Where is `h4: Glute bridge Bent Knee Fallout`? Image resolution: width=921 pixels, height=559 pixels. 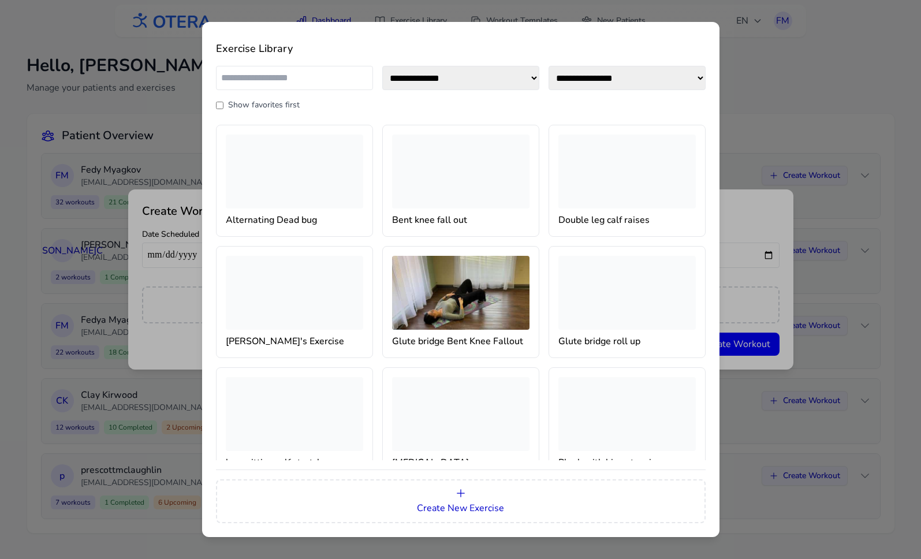 h4: Glute bridge Bent Knee Fallout is located at coordinates (461, 341).